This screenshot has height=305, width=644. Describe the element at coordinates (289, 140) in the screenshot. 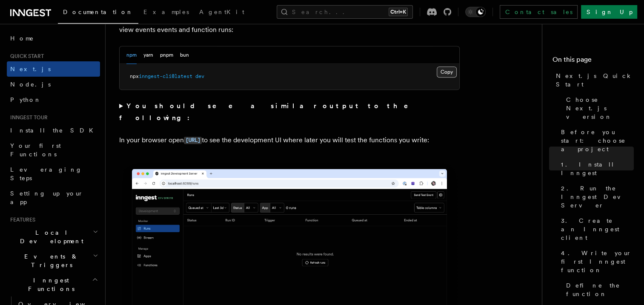

I see `p: In your browser open to see the development UI where later you will test the functions you write:` at that location.